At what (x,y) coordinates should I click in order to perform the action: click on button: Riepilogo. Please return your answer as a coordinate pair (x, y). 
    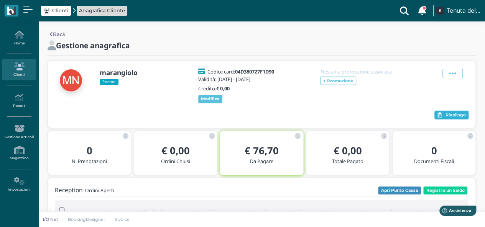
    Looking at the image, I should click on (451, 115).